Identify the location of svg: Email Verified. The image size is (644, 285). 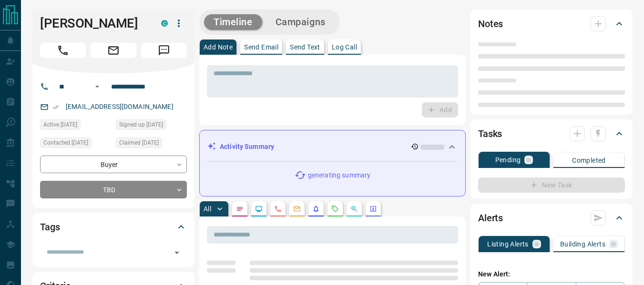
(56, 107).